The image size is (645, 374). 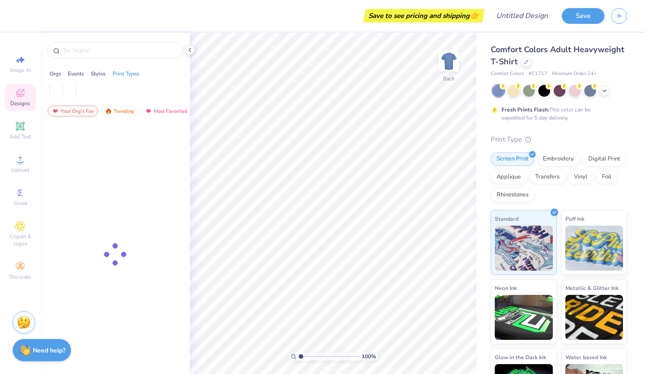 What do you see at coordinates (76, 74) in the screenshot?
I see `div: Events` at bounding box center [76, 74].